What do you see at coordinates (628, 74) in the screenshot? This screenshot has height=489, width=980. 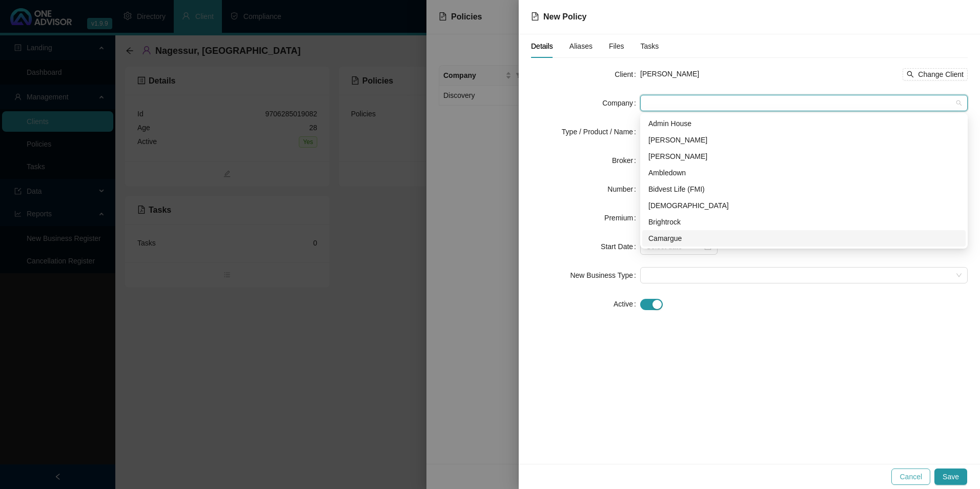 I see `label: Client` at bounding box center [628, 74].